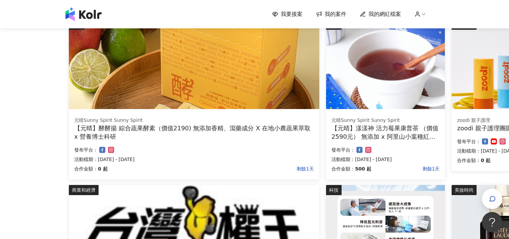  What do you see at coordinates (287, 14) in the screenshot?
I see `a: 我要接案` at bounding box center [287, 14].